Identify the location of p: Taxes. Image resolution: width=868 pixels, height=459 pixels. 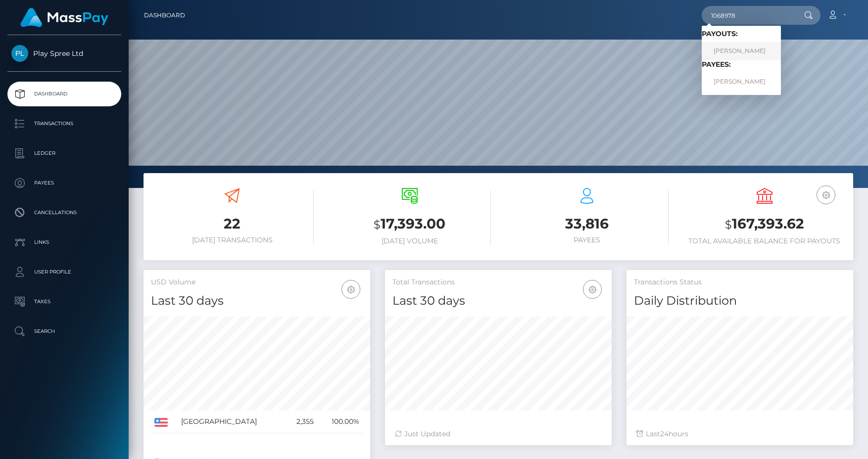
(65, 302).